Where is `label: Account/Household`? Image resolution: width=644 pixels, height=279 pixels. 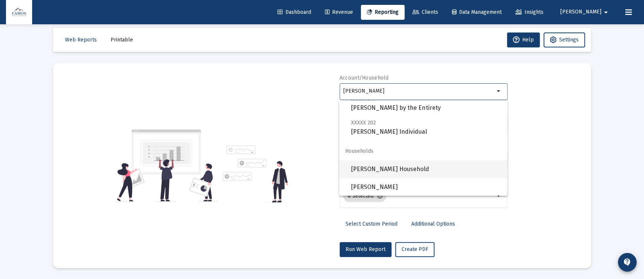
label: Account/Household is located at coordinates (364, 78).